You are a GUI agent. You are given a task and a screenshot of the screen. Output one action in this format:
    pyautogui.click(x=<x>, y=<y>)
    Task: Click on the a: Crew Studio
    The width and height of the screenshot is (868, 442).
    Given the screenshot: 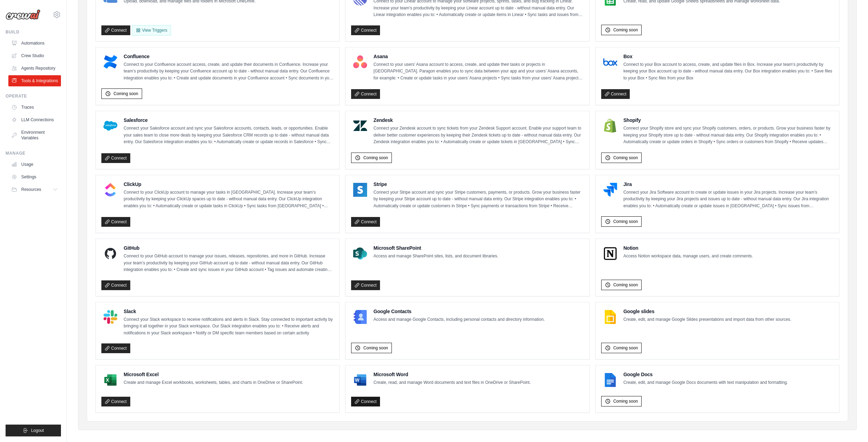 What is the action you would take?
    pyautogui.click(x=34, y=56)
    